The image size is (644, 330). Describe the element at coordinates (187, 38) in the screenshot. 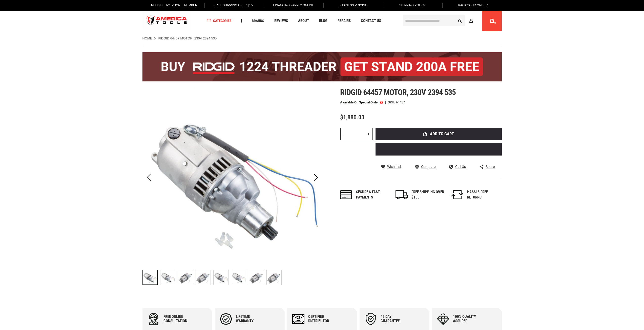

I see `strong: RIDGID 64457 MOTOR, 230V 2394 535` at that location.